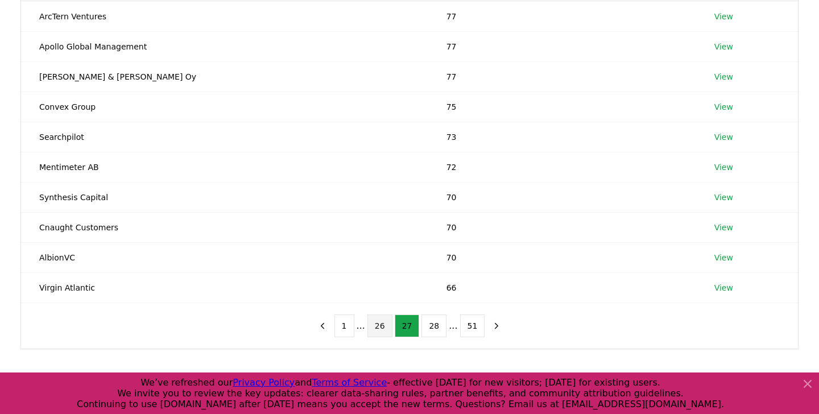 This screenshot has width=819, height=414. I want to click on td: 75, so click(562, 106).